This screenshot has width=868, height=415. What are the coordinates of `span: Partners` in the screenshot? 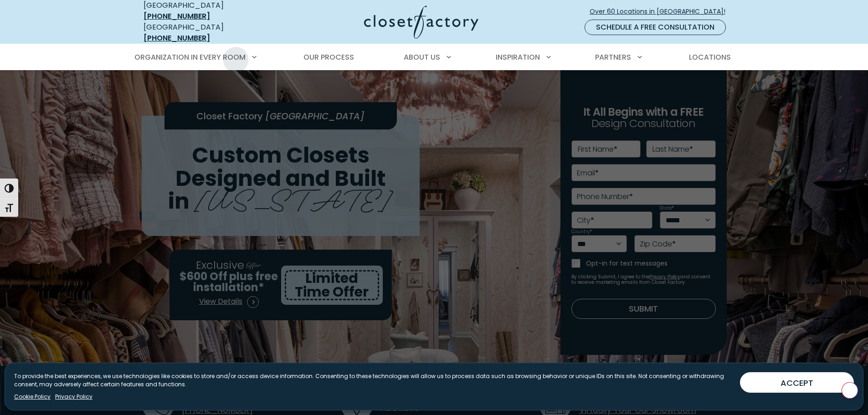 It's located at (613, 57).